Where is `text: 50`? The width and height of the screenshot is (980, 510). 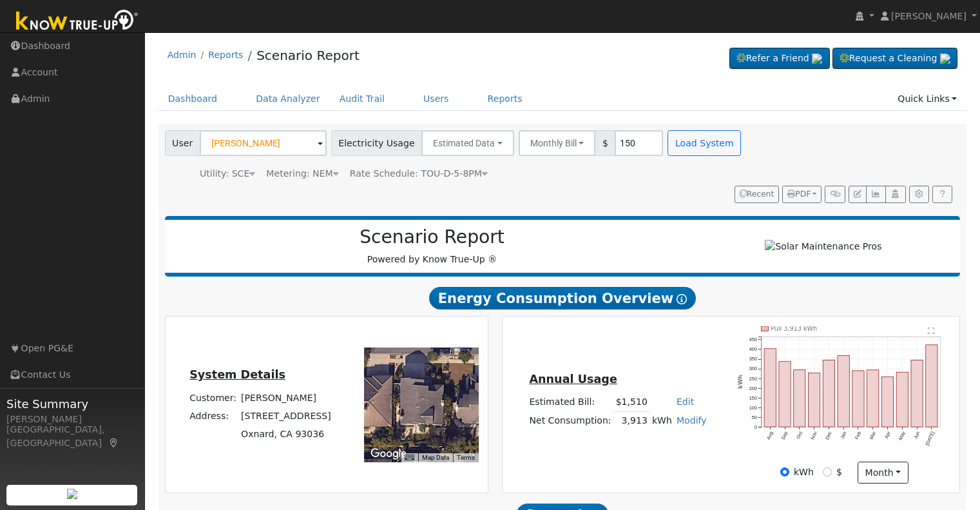 text: 50 is located at coordinates (755, 417).